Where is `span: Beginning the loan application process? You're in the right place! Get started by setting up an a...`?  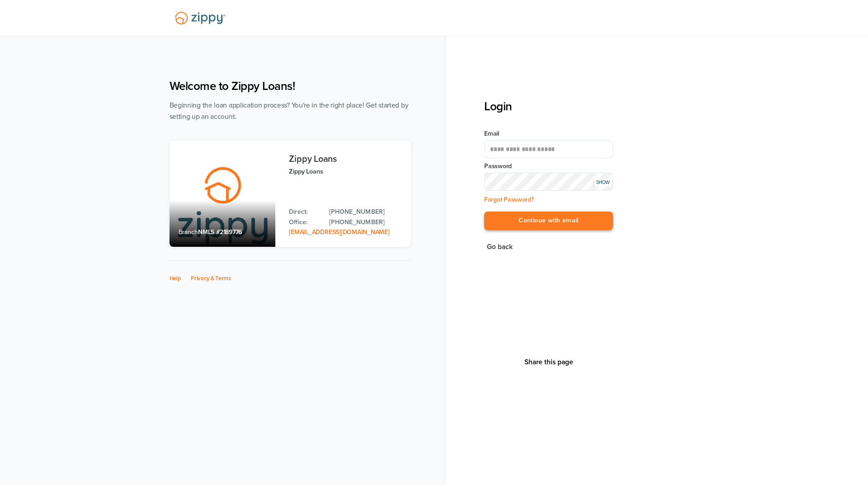 span: Beginning the loan application process? You're in the right place! Get started by setting up an a... is located at coordinates (289, 111).